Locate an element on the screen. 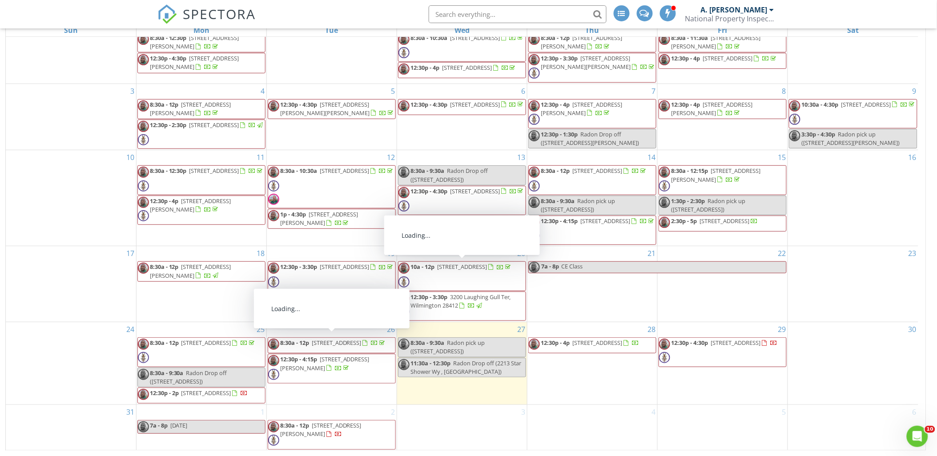  span: 12:30p - 4p is located at coordinates (686, 105).